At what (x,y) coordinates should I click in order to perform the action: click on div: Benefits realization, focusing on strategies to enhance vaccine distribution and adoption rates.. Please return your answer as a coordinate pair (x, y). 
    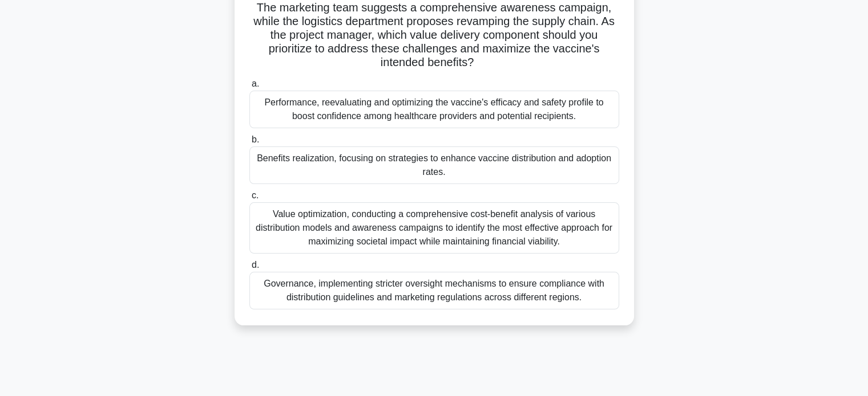
    Looking at the image, I should click on (434, 165).